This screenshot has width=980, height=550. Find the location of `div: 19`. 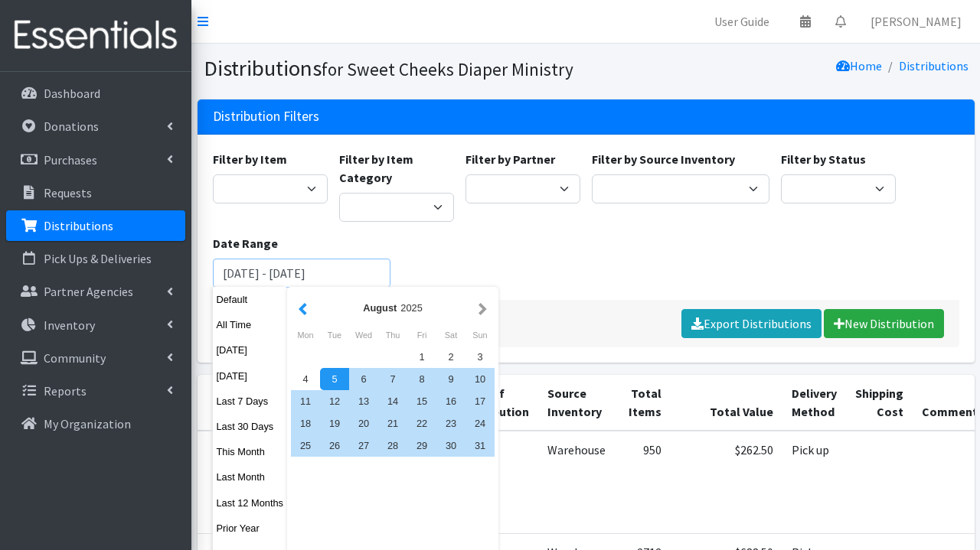

div: 19 is located at coordinates (335, 423).